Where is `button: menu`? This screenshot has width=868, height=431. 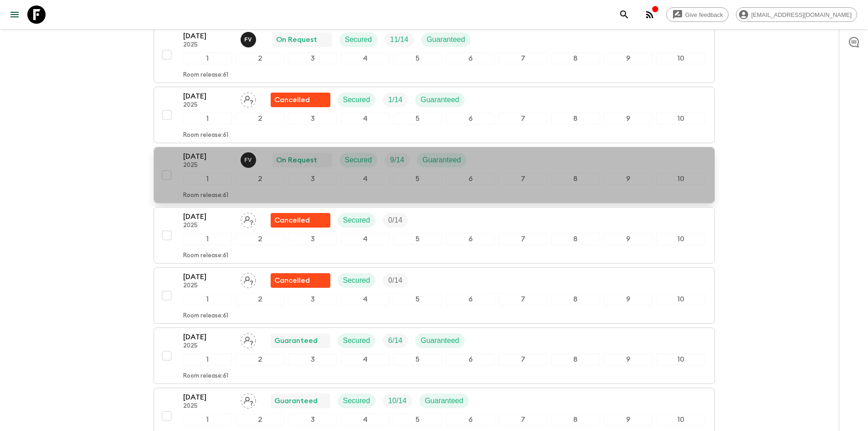
button: menu is located at coordinates (14, 14).